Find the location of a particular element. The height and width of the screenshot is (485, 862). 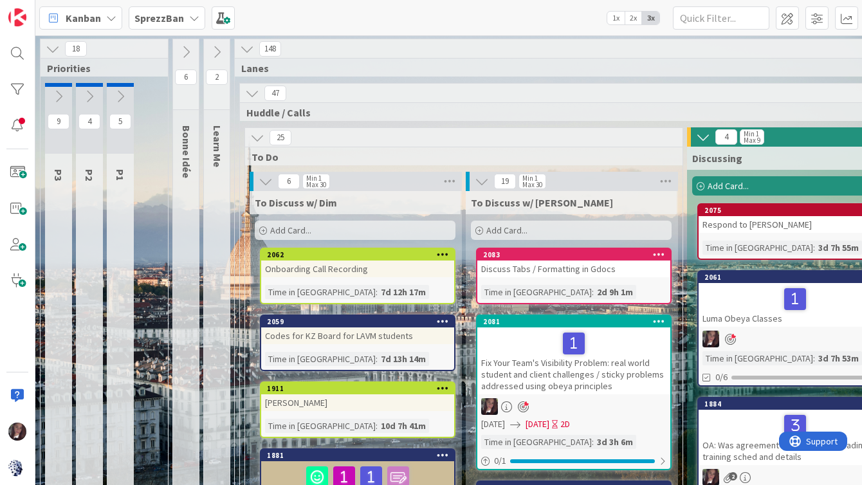

span: 19 is located at coordinates (505, 182).